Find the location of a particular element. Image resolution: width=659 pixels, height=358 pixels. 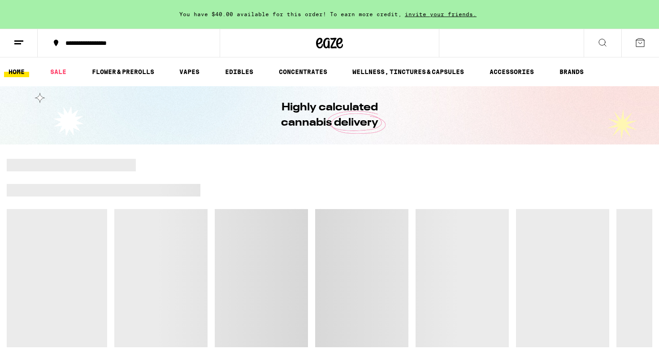

a: BRANDS is located at coordinates (571, 72).